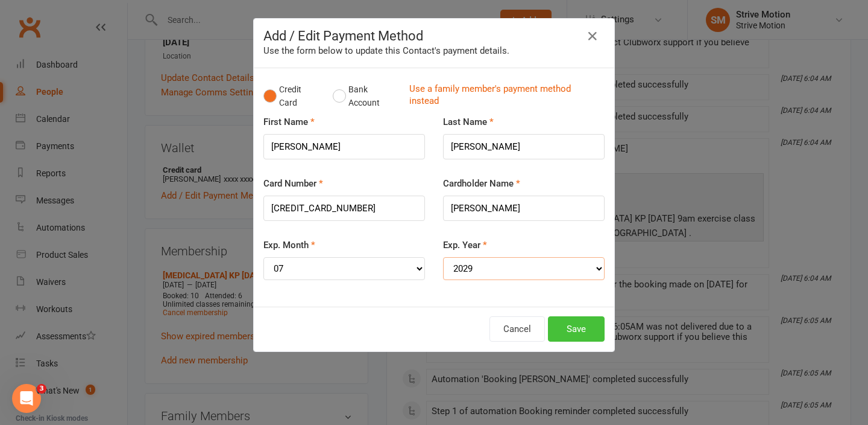 Image resolution: width=868 pixels, height=425 pixels. What do you see at coordinates (289, 245) in the screenshot?
I see `label: Exp. Month` at bounding box center [289, 245].